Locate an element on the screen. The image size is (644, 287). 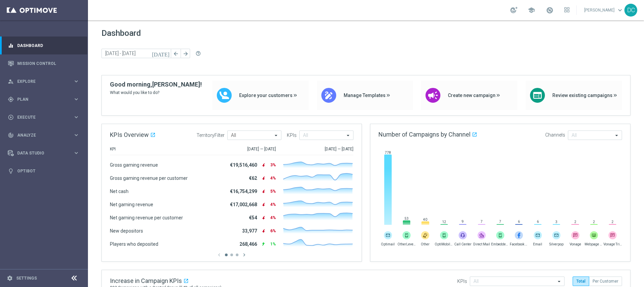
div: Data Studio is located at coordinates (40, 153).